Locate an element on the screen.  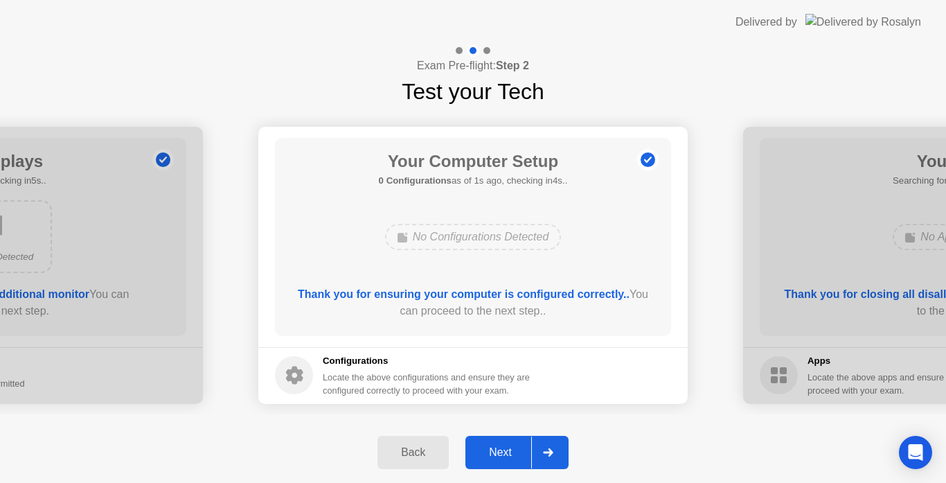
div: No Configurations Detected is located at coordinates (473, 237).